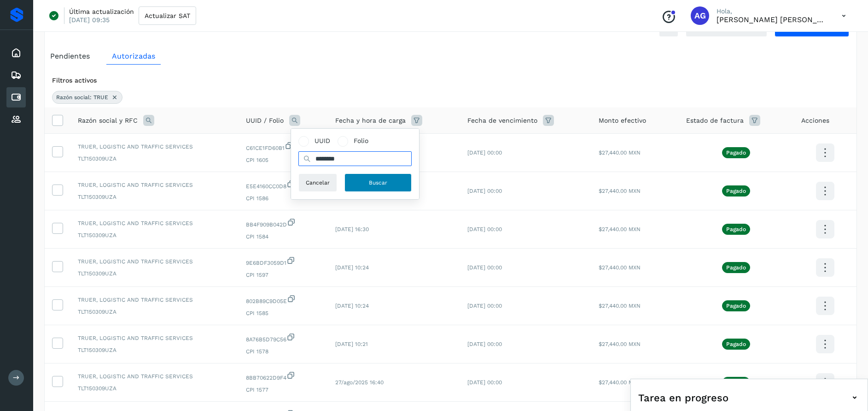 This screenshot has width=868, height=411. I want to click on span: 8A76B5D79C56, so click(283, 338).